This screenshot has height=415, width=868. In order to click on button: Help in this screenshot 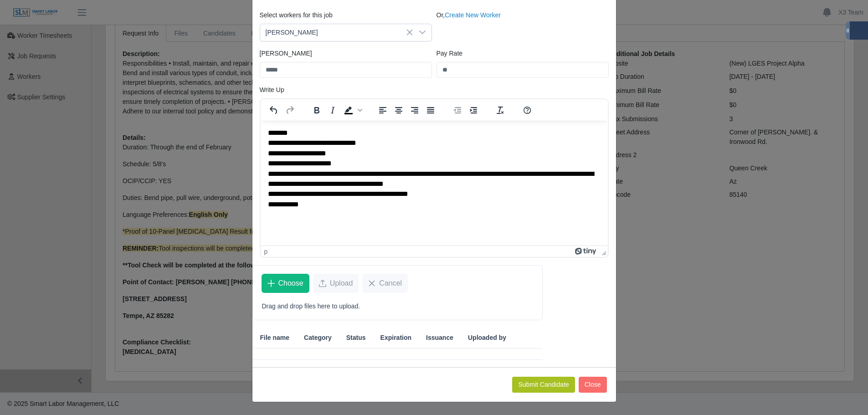, I will do `click(527, 110)`.